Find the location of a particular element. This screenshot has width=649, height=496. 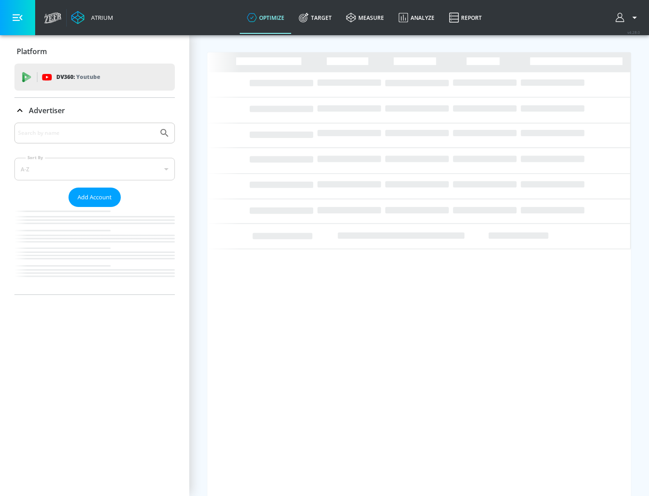

div: A-Z is located at coordinates (95, 169).